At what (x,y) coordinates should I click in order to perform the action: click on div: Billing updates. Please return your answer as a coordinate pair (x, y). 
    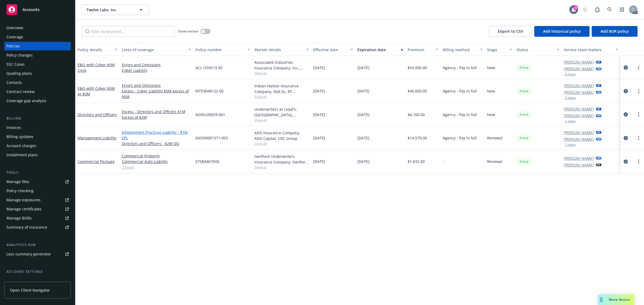
    Looking at the image, I should click on (20, 137).